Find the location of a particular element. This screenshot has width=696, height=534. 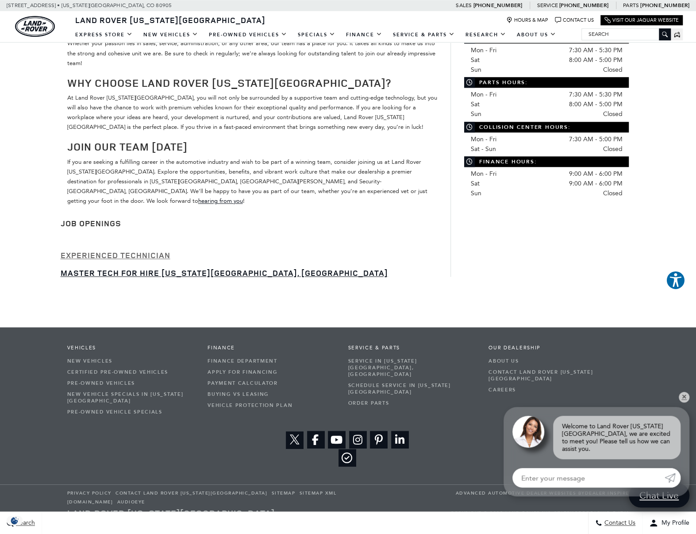

span: 7:30 AM - 5:00 PM is located at coordinates (595, 139).